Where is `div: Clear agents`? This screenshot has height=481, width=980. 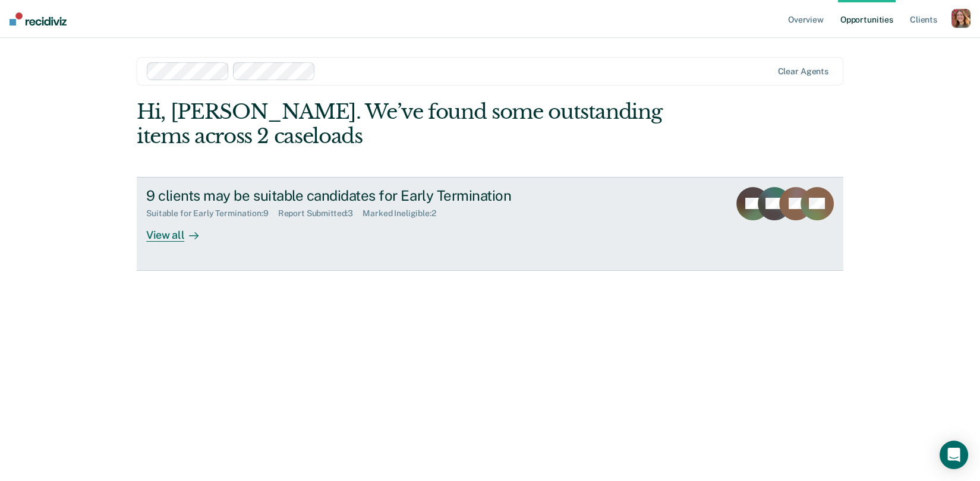
div: Clear agents is located at coordinates (803, 71).